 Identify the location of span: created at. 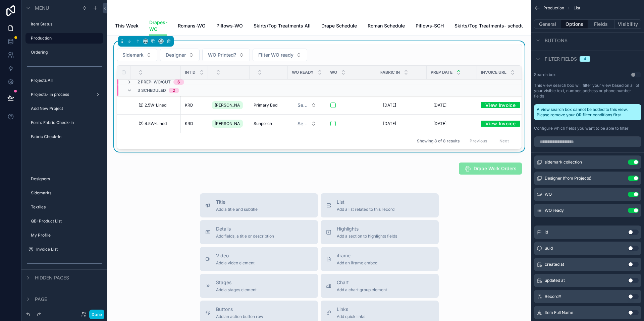
(555, 265).